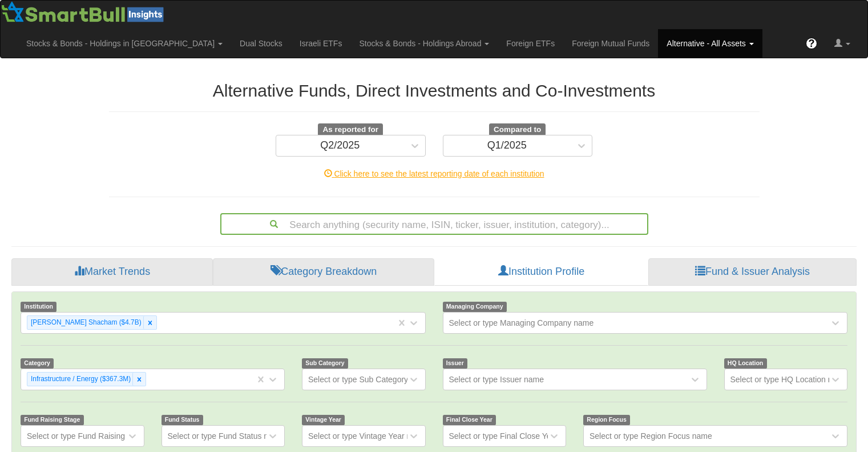 The height and width of the screenshot is (452, 868). I want to click on div: Select or type Issuer name, so click(497, 379).